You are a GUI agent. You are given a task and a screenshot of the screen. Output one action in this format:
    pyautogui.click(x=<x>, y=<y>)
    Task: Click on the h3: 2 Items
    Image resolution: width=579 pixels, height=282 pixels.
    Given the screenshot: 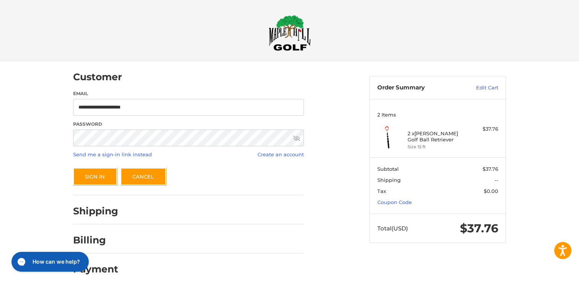 What is the action you would take?
    pyautogui.click(x=438, y=115)
    